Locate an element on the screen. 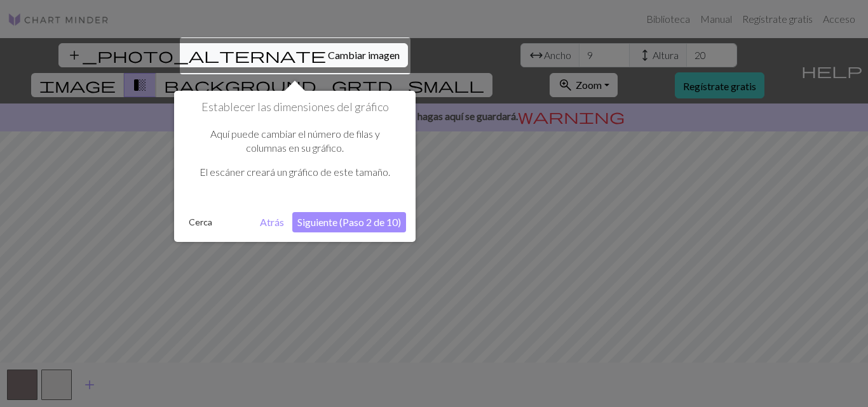 The image size is (868, 407). div: Establecer las dimensiones del gráfico is located at coordinates (295, 166).